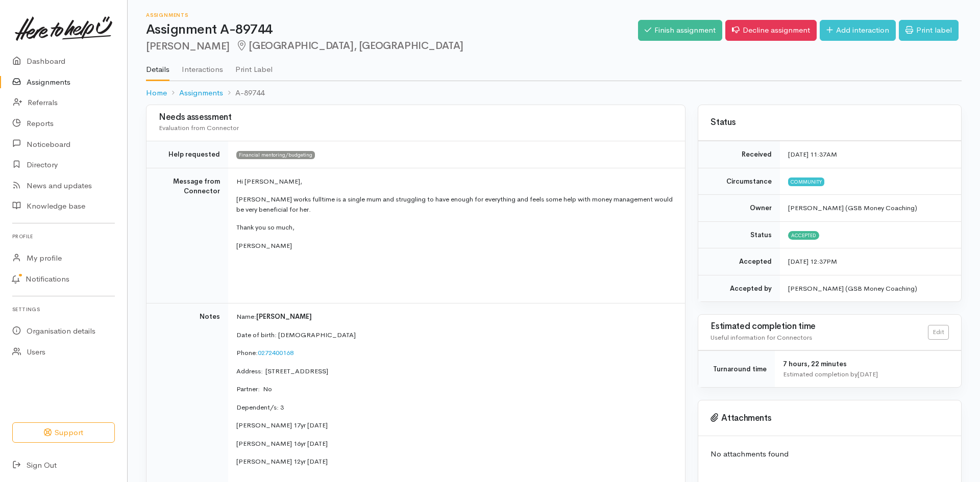  What do you see at coordinates (454, 353) in the screenshot?
I see `p: Phone:` at bounding box center [454, 353].